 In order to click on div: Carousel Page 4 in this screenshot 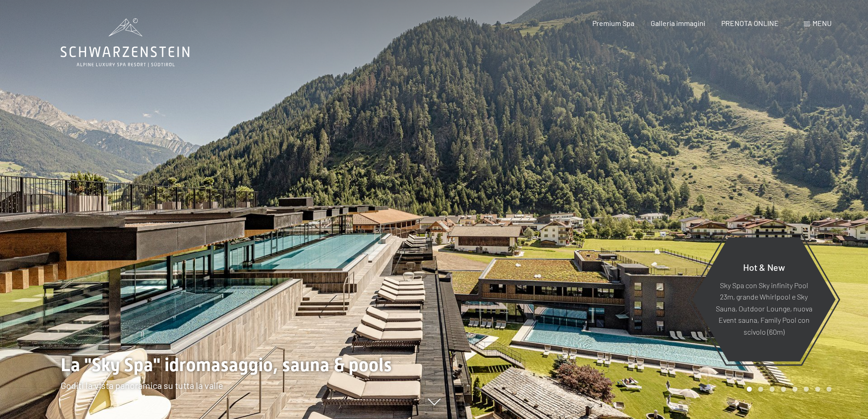, I will do `click(783, 389)`.